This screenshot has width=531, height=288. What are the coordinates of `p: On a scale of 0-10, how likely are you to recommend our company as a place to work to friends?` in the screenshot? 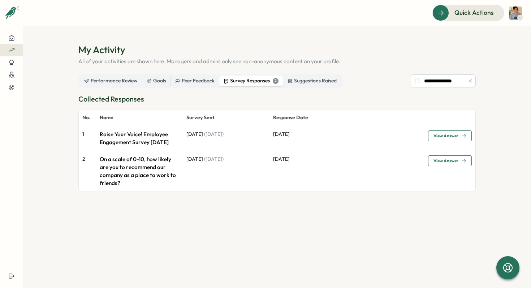 It's located at (139, 171).